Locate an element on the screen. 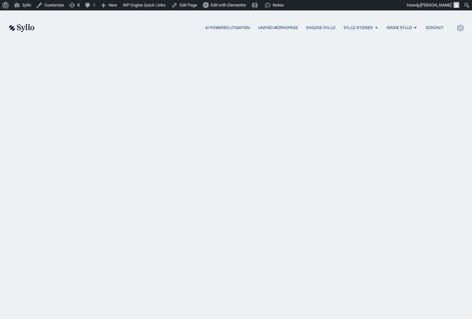 The height and width of the screenshot is (319, 472). nav: Menu is located at coordinates (246, 28).